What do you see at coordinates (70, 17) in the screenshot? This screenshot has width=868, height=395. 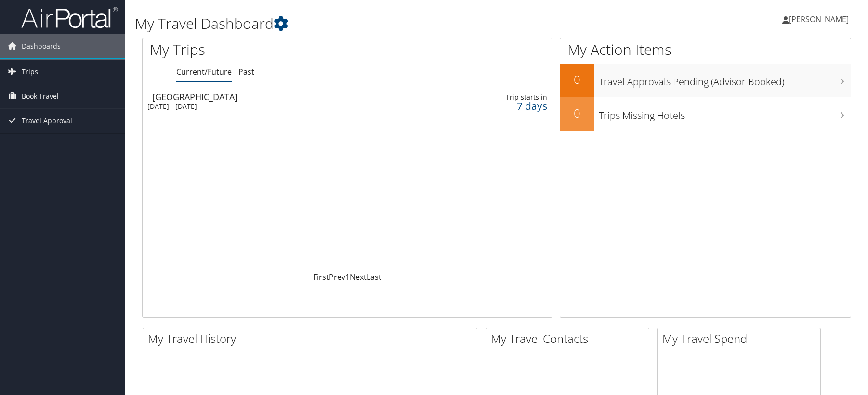 I see `img: airportal-logo.png` at bounding box center [70, 17].